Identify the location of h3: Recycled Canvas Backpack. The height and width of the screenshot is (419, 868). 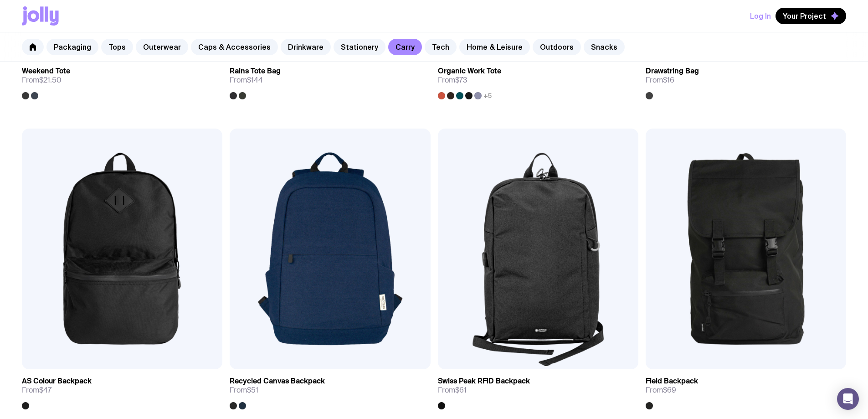
(277, 381).